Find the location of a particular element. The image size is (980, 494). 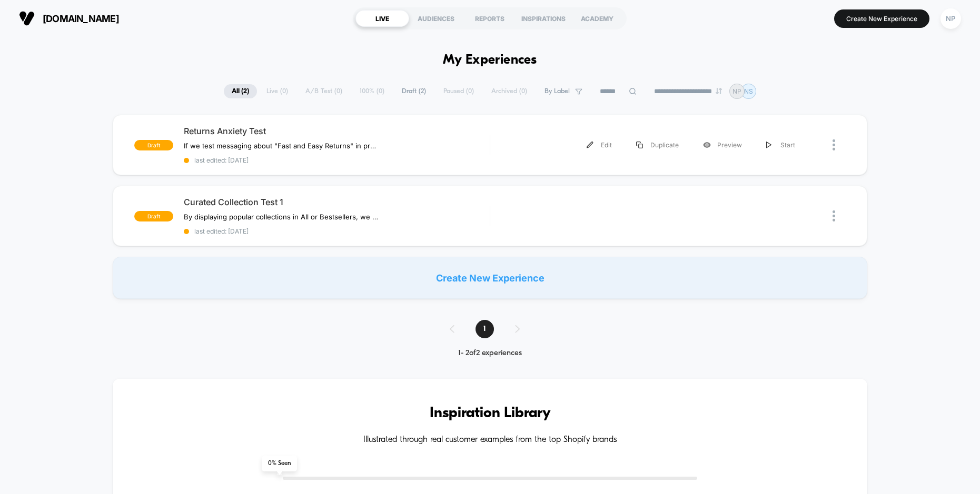

span: 0 % Seen is located at coordinates (279, 464).